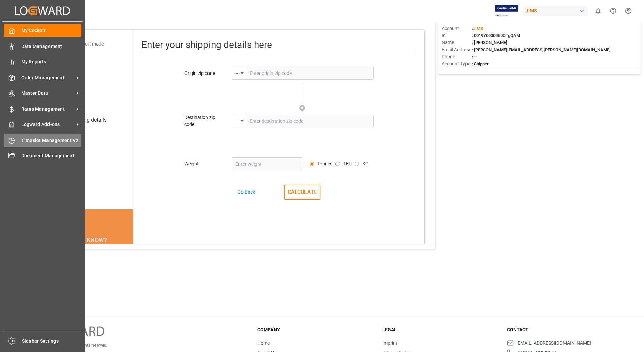  Describe the element at coordinates (457, 64) in the screenshot. I see `span: Account Type` at that location.